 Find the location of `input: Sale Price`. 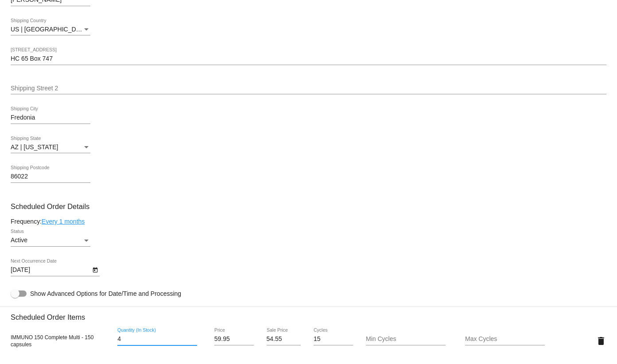

input: Sale Price is located at coordinates (284, 339).